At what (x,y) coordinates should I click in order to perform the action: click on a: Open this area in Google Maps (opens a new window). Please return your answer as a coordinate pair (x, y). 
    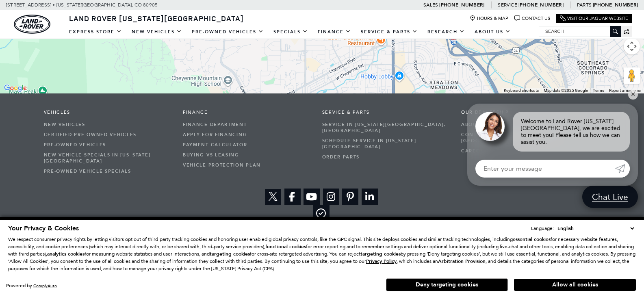
    Looking at the image, I should click on (15, 88).